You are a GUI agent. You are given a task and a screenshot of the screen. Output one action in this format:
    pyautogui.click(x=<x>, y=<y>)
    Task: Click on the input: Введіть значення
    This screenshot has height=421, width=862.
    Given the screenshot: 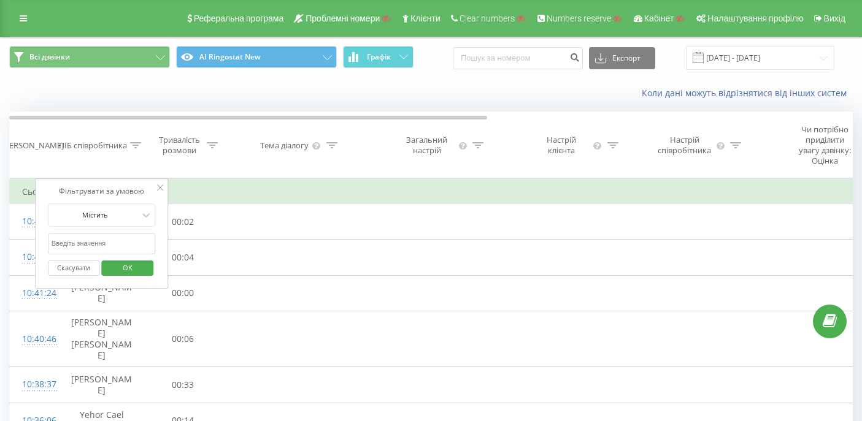 What is the action you would take?
    pyautogui.click(x=102, y=243)
    